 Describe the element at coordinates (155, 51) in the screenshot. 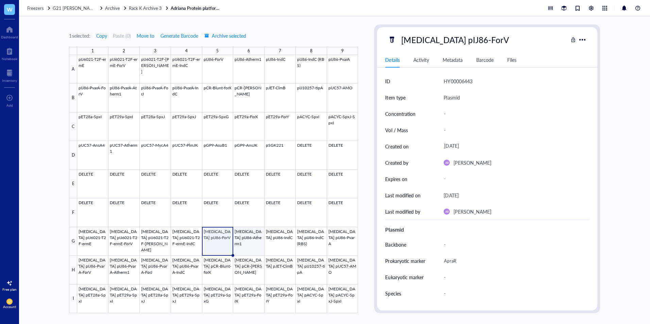

I see `div: 3` at that location.